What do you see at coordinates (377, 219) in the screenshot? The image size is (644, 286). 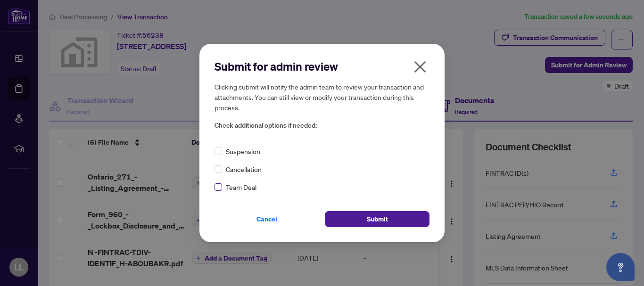 I see `button: Submit` at bounding box center [377, 219].